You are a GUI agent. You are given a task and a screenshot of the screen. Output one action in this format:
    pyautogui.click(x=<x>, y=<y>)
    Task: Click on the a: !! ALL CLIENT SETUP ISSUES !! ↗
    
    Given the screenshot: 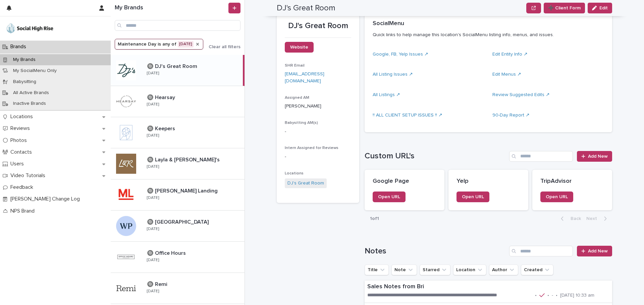 What is the action you would take?
    pyautogui.click(x=407, y=116)
    